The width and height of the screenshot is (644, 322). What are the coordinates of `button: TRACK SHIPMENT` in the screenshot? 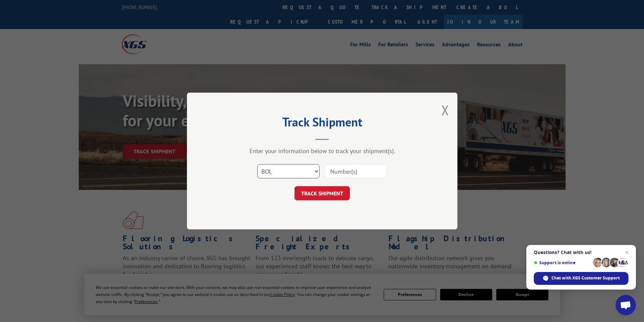 It's located at (322, 193).